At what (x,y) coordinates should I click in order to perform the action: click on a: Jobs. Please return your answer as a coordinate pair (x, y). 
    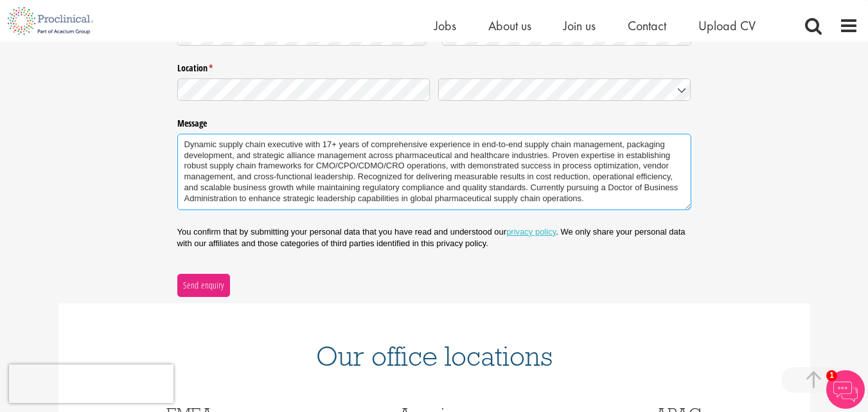
    Looking at the image, I should click on (445, 25).